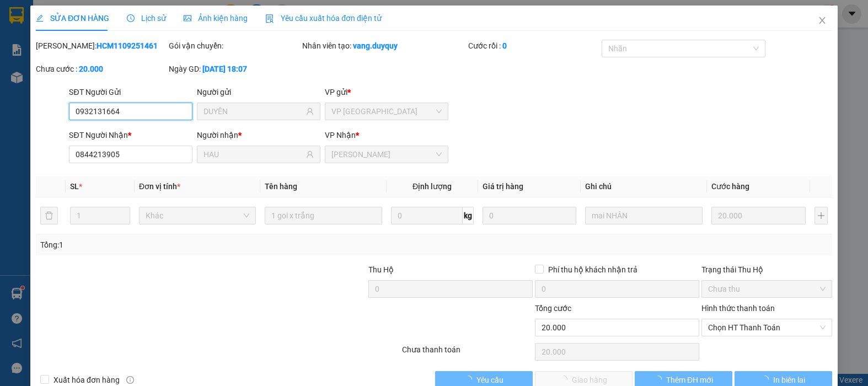  What do you see at coordinates (643, 215) in the screenshot?
I see `input: Ghi Chú` at bounding box center [643, 215].